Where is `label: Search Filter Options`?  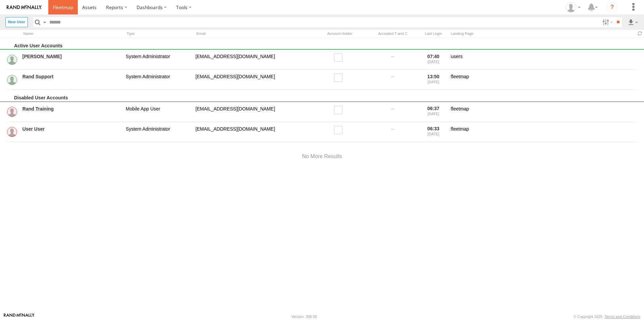
label: Search Filter Options is located at coordinates (607, 22).